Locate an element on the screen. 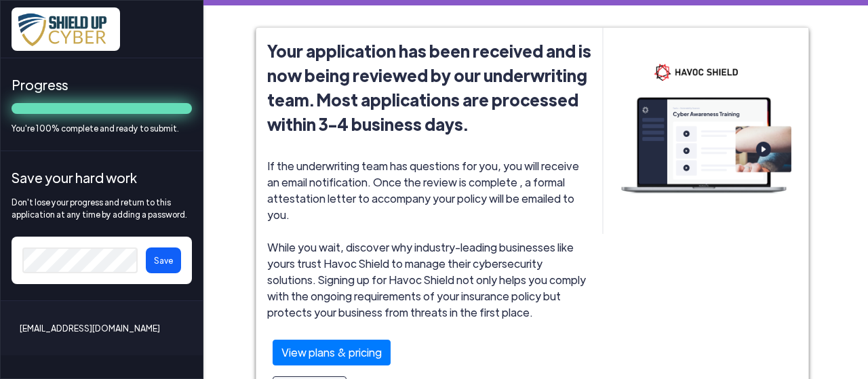 The image size is (868, 379). span: Your application has been received and is now being reviewed by our underwriting team. Most appli... is located at coordinates (429, 88).